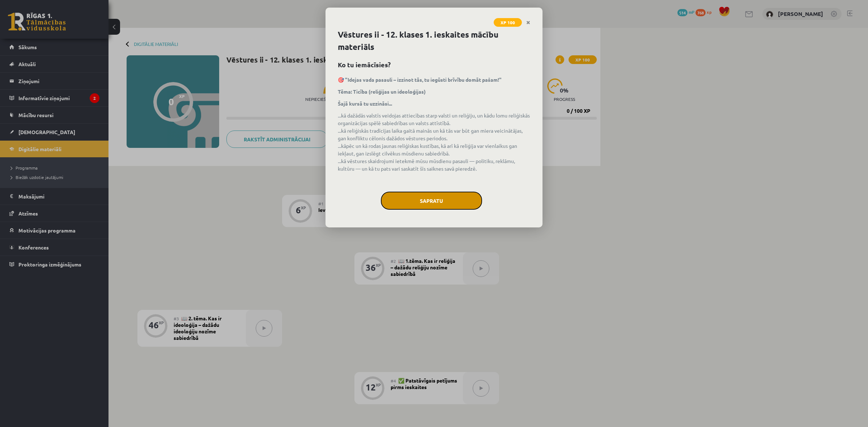  I want to click on strong: Tēma: Ticība (reliģijas un ideoloģijas), so click(382, 92).